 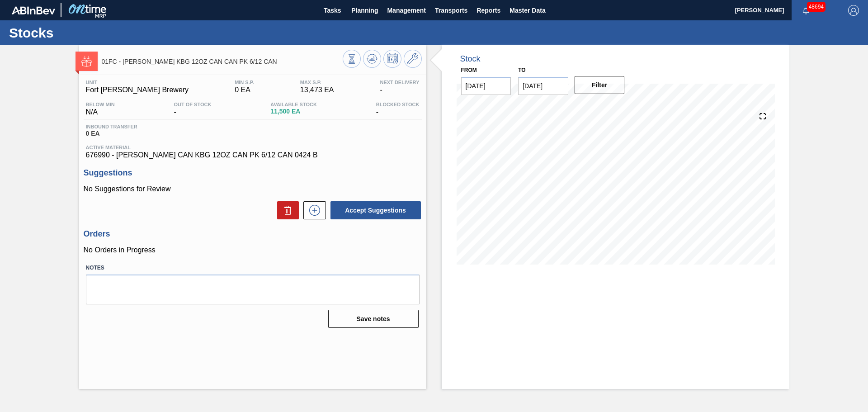 What do you see at coordinates (853, 10) in the screenshot?
I see `img: Logout` at bounding box center [853, 10].